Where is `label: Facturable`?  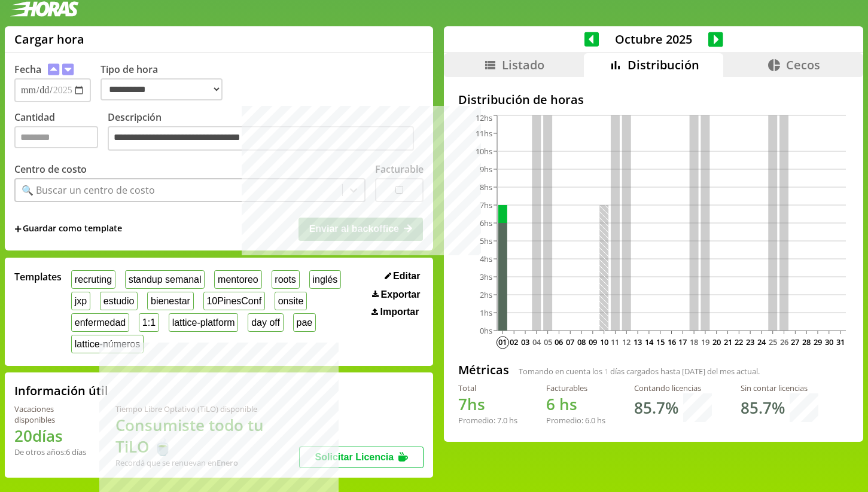
label: Facturable is located at coordinates (399, 169).